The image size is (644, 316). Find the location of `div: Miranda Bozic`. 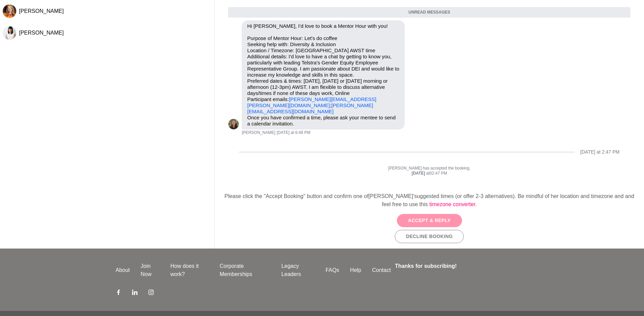

div: Miranda Bozic is located at coordinates (9, 11).